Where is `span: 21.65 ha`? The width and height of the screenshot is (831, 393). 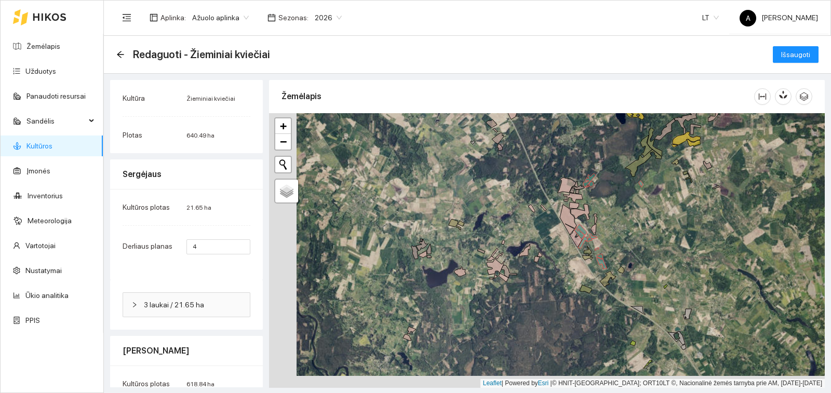
span: 21.65 ha is located at coordinates (199, 208).